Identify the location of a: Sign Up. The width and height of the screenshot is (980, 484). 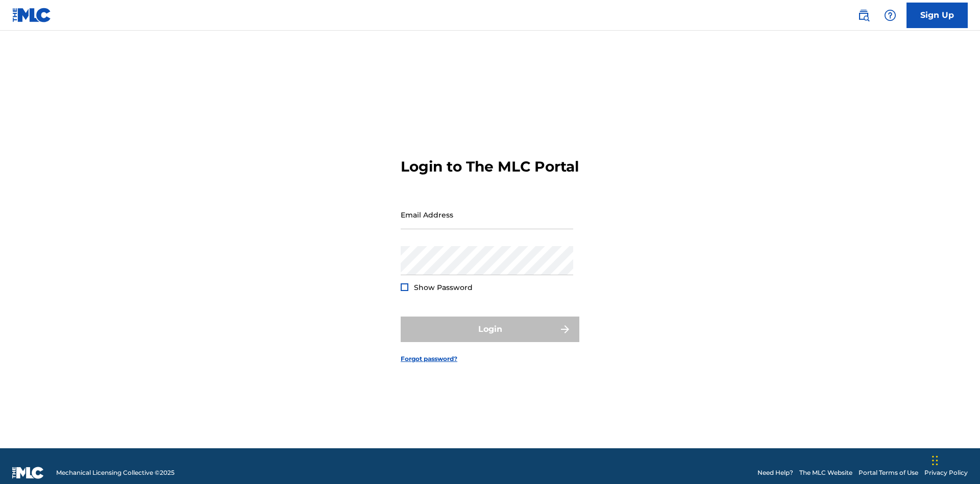
(937, 16).